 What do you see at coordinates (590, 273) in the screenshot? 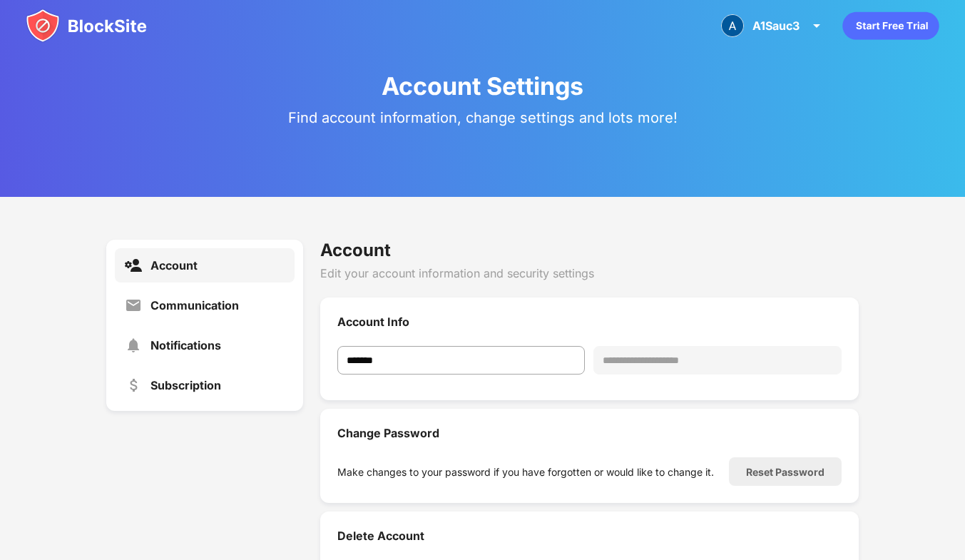
I see `div: Edit your account information and security settings` at bounding box center [590, 273].